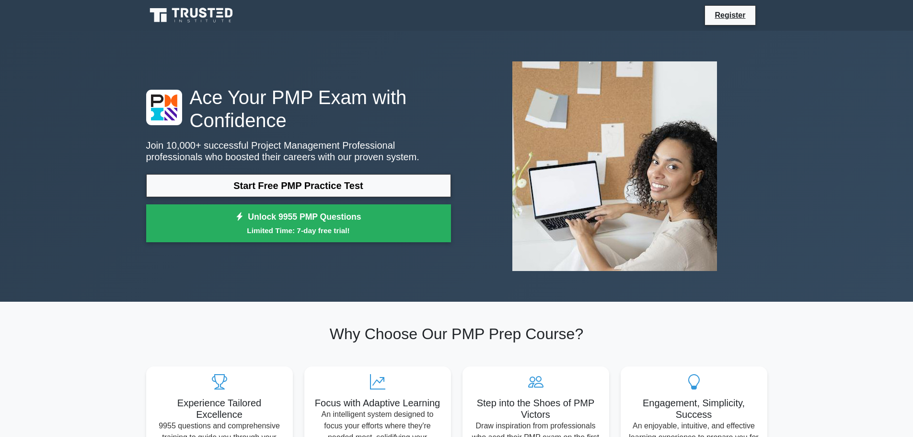  What do you see at coordinates (694, 408) in the screenshot?
I see `h5: Engagement, Simplicity, Success` at bounding box center [694, 408].